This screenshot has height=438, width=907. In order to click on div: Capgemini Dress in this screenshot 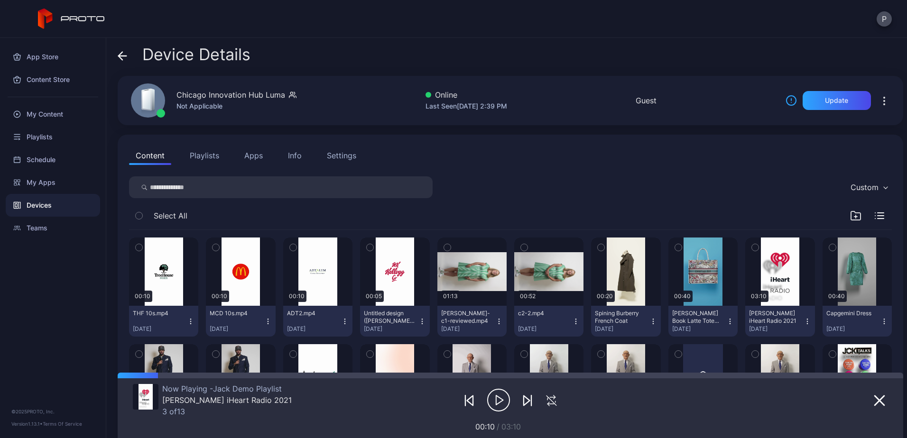, I will do `click(852, 313)`.